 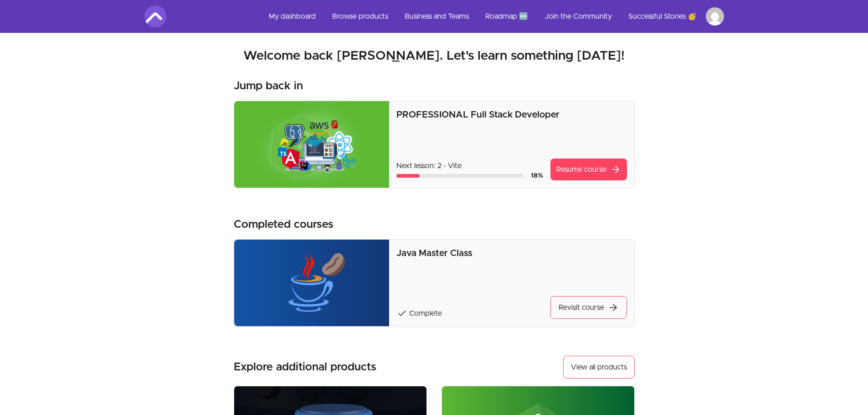 I want to click on div: Course progress, so click(x=459, y=176).